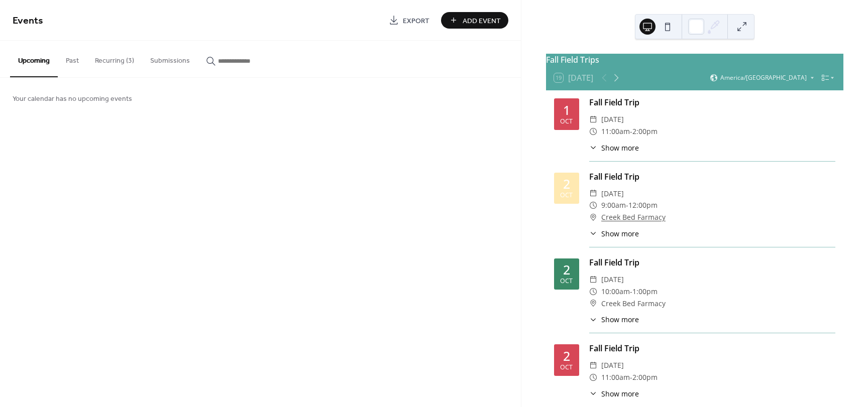  I want to click on div: 1, so click(567, 110).